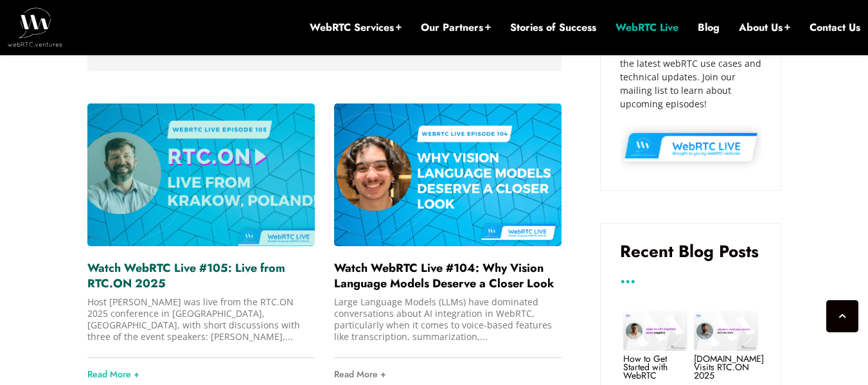  Describe the element at coordinates (835, 28) in the screenshot. I see `a: Contact Us` at that location.